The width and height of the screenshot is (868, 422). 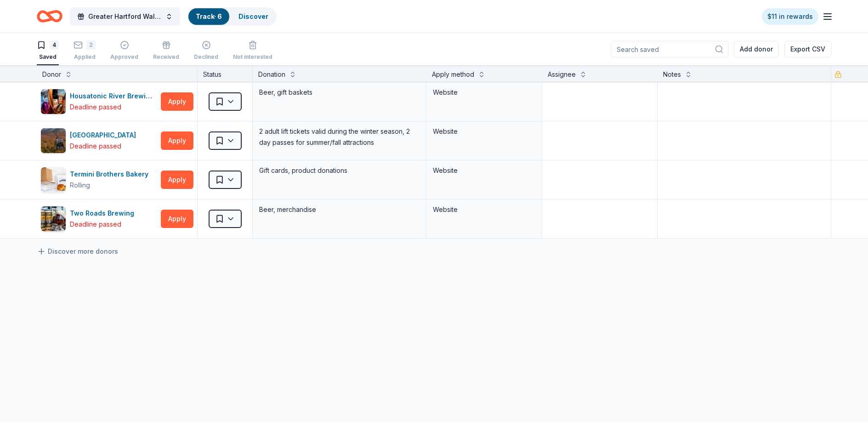 What do you see at coordinates (166, 51) in the screenshot?
I see `button: Received` at bounding box center [166, 51].